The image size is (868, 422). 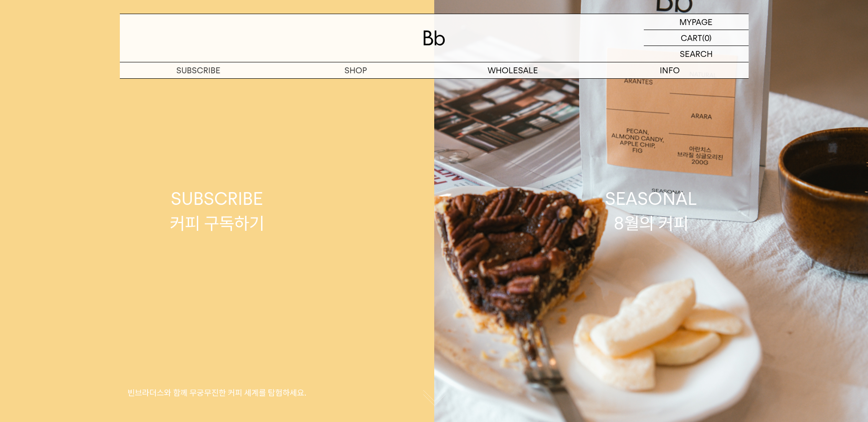 I want to click on p: INFO, so click(x=670, y=70).